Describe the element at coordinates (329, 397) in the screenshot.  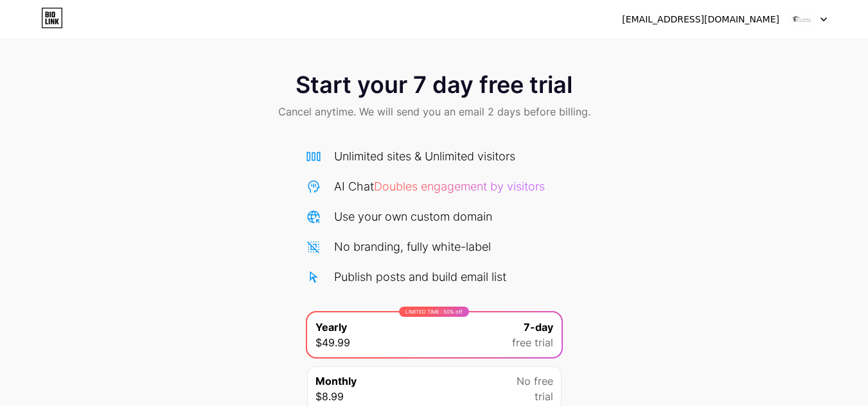
I see `span: $8.99` at that location.